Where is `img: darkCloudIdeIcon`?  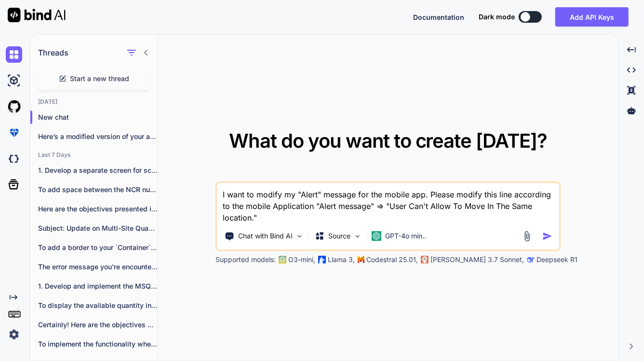 img: darkCloudIdeIcon is located at coordinates (14, 159).